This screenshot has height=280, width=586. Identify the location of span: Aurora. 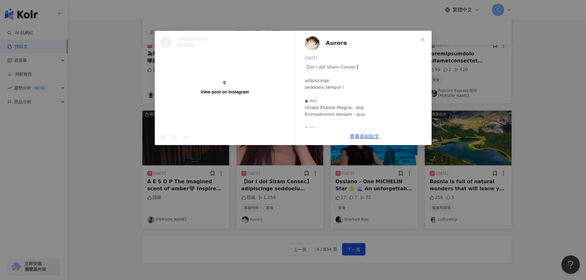
(336, 43).